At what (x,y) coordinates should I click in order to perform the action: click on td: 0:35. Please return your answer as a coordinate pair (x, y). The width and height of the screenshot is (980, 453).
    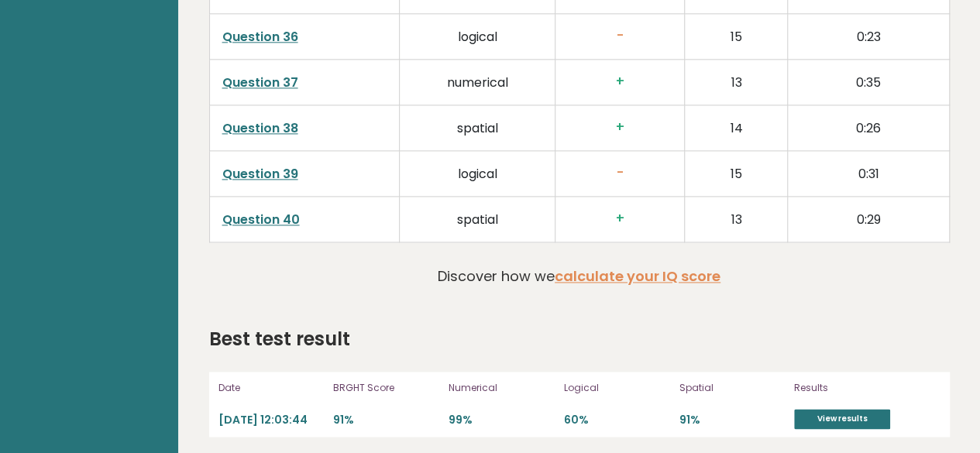
    Looking at the image, I should click on (868, 82).